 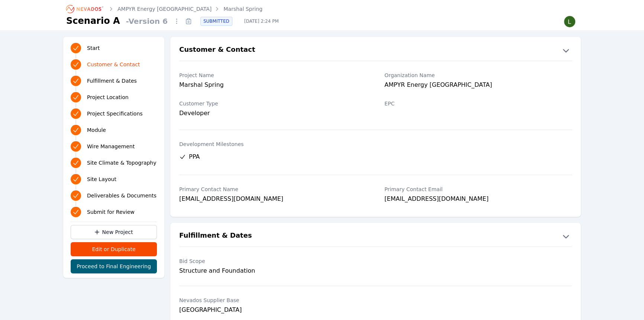 What do you see at coordinates (570, 22) in the screenshot?
I see `img: Lamar Washington` at bounding box center [570, 22].